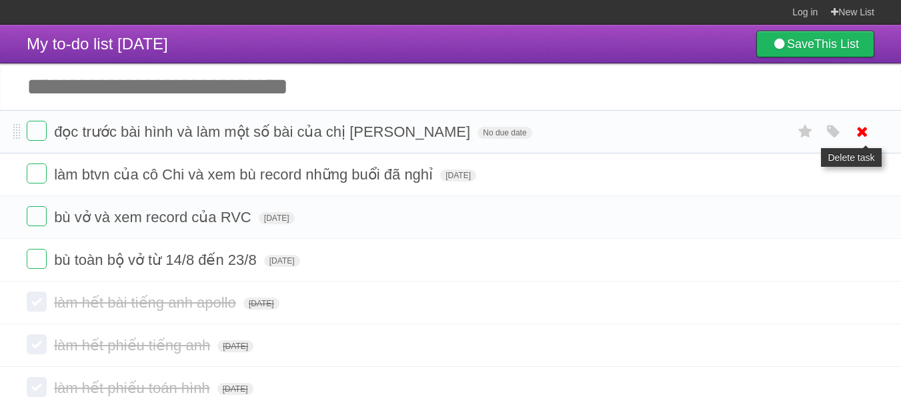  What do you see at coordinates (836, 44) in the screenshot?
I see `b: This List` at bounding box center [836, 44].